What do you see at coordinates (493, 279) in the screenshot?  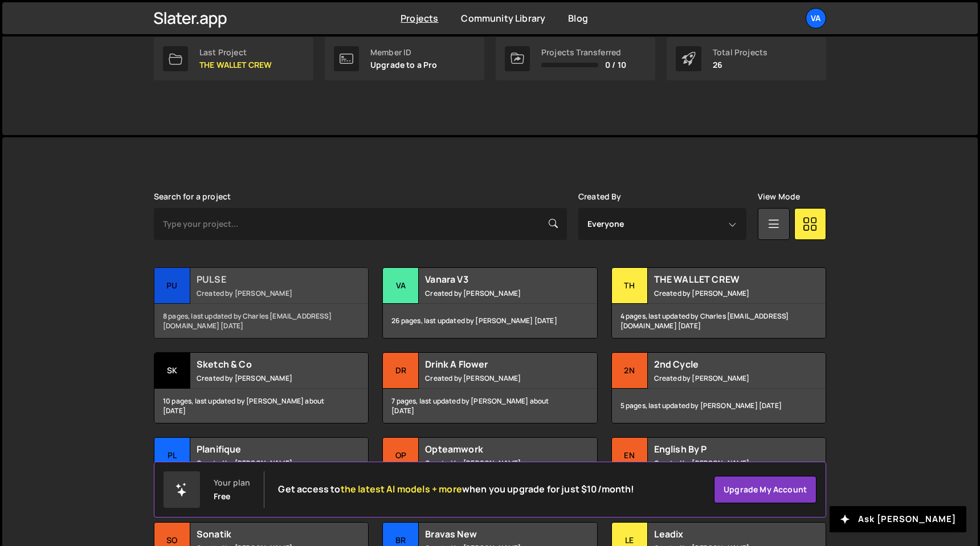 I see `h2: Vanara V3` at bounding box center [493, 279].